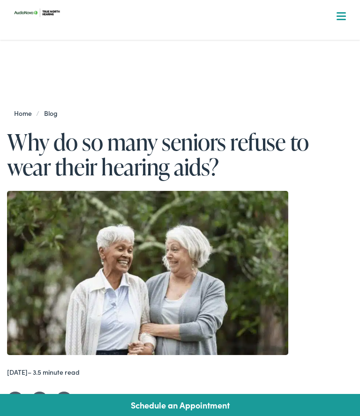 The height and width of the screenshot is (416, 360). What do you see at coordinates (180, 372) in the screenshot?
I see `div: – 3.5 minute read` at bounding box center [180, 372].